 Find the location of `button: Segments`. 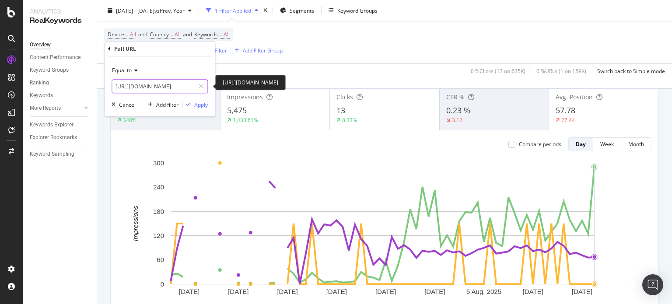

button: Segments is located at coordinates (297, 11).